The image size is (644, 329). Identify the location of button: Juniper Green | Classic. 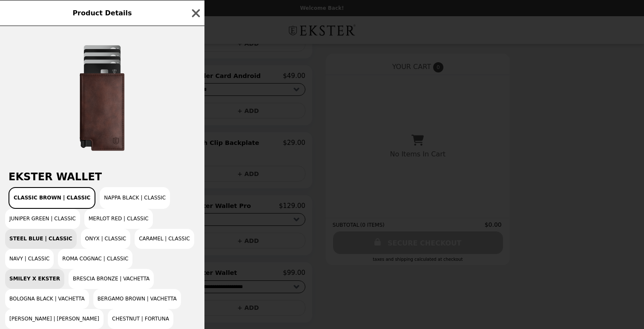
(42, 219).